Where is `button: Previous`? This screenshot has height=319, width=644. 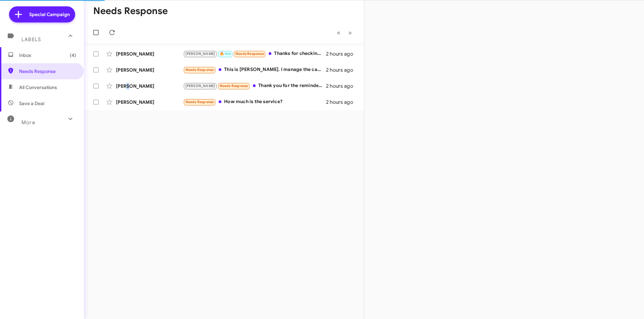 button: Previous is located at coordinates (338, 32).